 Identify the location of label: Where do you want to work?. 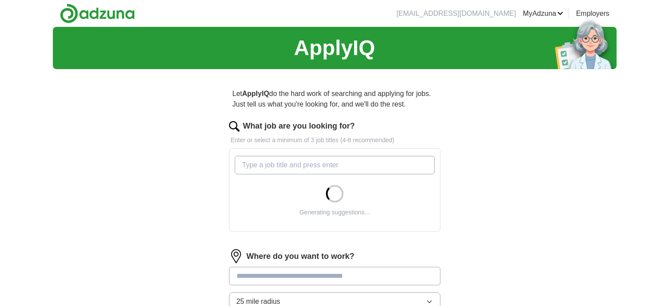
(300, 256).